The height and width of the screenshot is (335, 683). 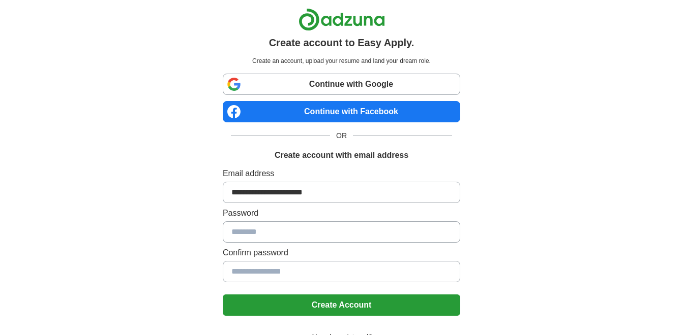 What do you see at coordinates (341, 61) in the screenshot?
I see `p: Create an account, upload your resume and land your dream role.` at bounding box center [341, 61].